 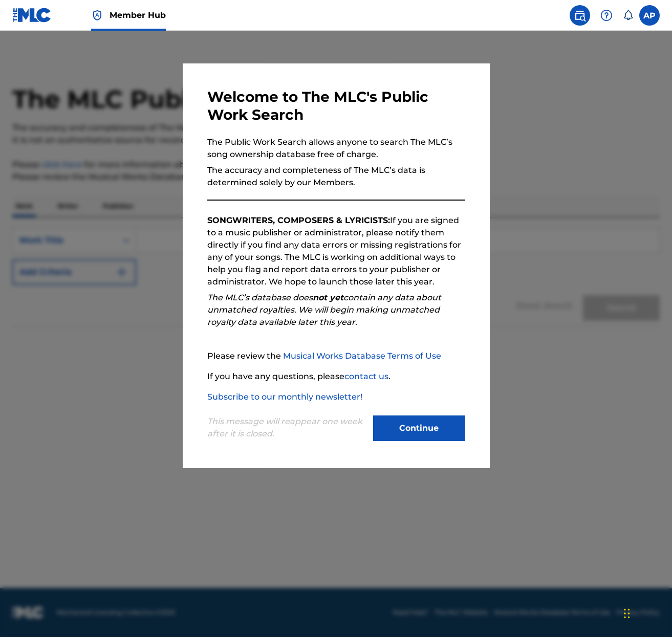 What do you see at coordinates (607, 16) in the screenshot?
I see `div: Help` at bounding box center [607, 16].